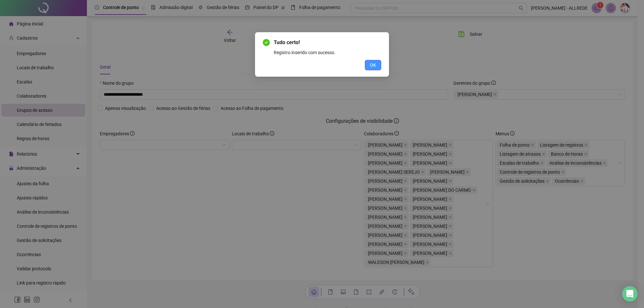 Image resolution: width=644 pixels, height=308 pixels. What do you see at coordinates (266, 43) in the screenshot?
I see `span: check-circle` at bounding box center [266, 43].